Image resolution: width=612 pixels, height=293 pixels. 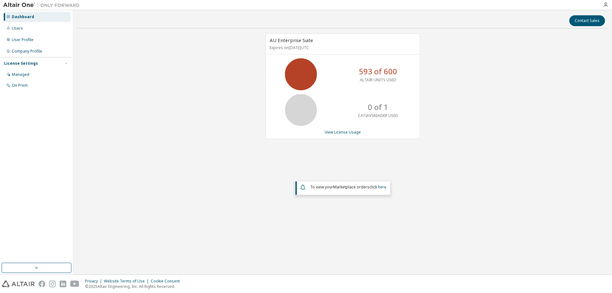 I want to click on p: © 2025 Altair Engineering, Inc. All Rights Reserved., so click(x=134, y=286).